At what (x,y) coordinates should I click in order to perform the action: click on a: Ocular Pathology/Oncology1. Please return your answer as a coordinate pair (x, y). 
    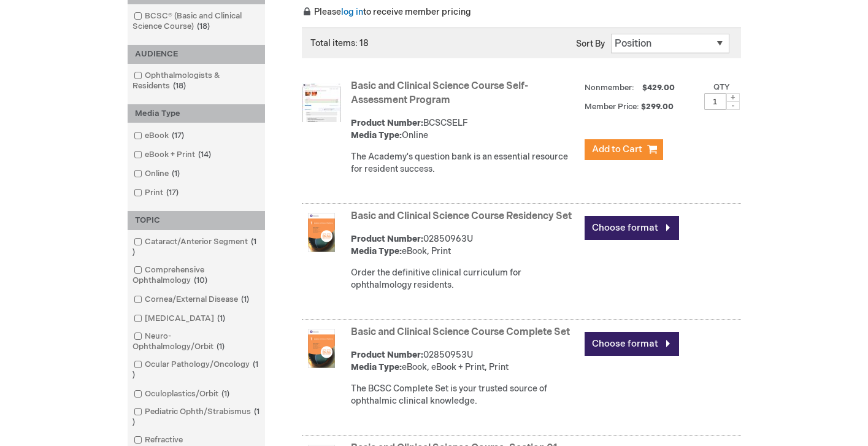
    Looking at the image, I should click on (196, 370).